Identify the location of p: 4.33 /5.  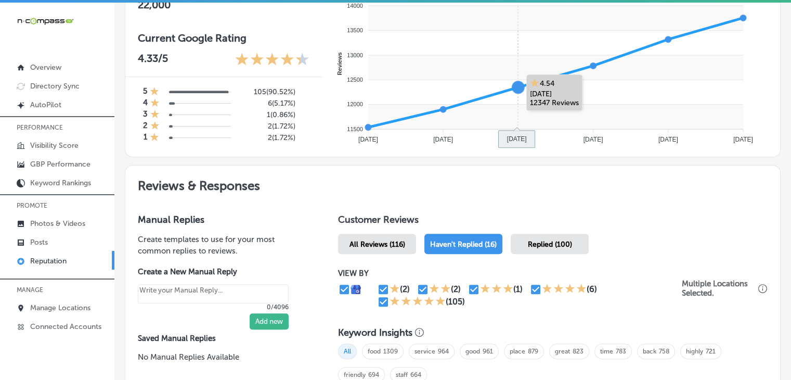
(153, 60).